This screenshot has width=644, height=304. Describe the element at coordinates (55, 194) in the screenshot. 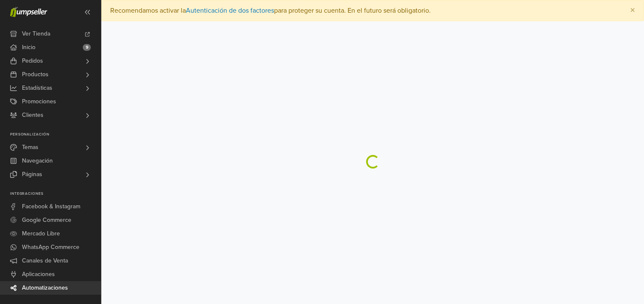

I see `p: Integraciones` at that location.